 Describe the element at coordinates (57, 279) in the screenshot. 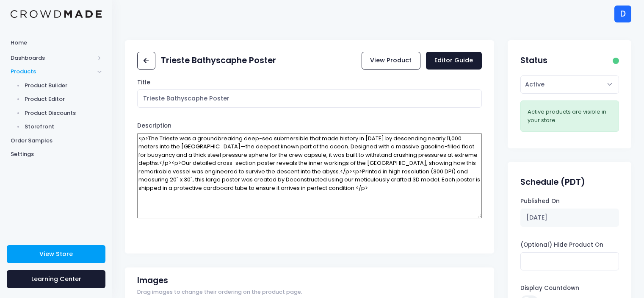

I see `span: Learning Center` at that location.